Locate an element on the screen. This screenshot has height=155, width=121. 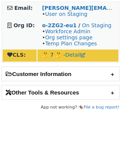
td: 🤔 7 🤔 - is located at coordinates (78, 56).